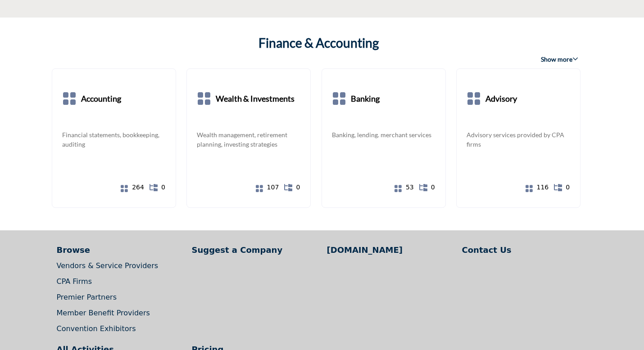 Image resolution: width=644 pixels, height=350 pixels. I want to click on a: 264, so click(136, 187).